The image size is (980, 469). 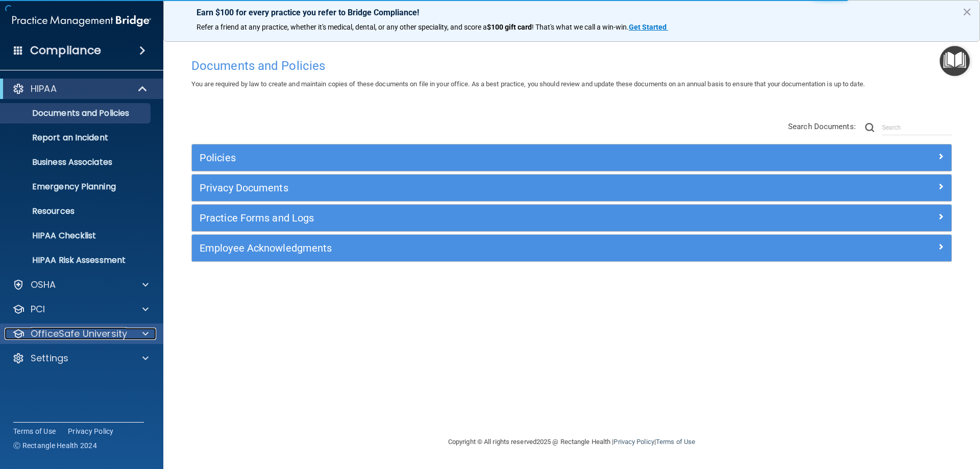 I want to click on h4: Documents and Policies, so click(x=572, y=66).